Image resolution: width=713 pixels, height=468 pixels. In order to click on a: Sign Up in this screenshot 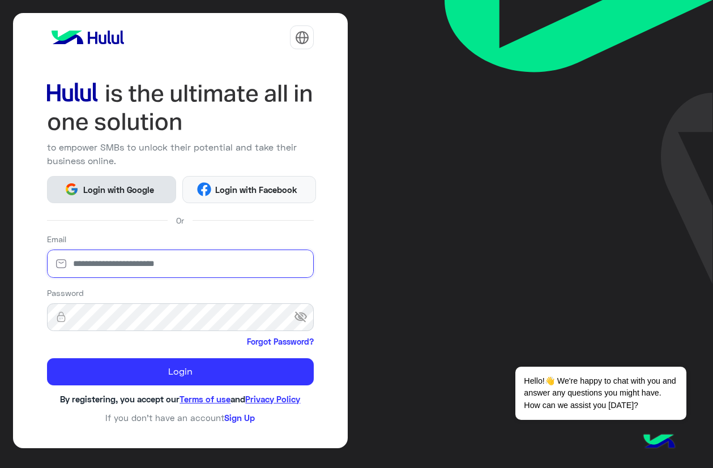, I will do `click(240, 418)`.